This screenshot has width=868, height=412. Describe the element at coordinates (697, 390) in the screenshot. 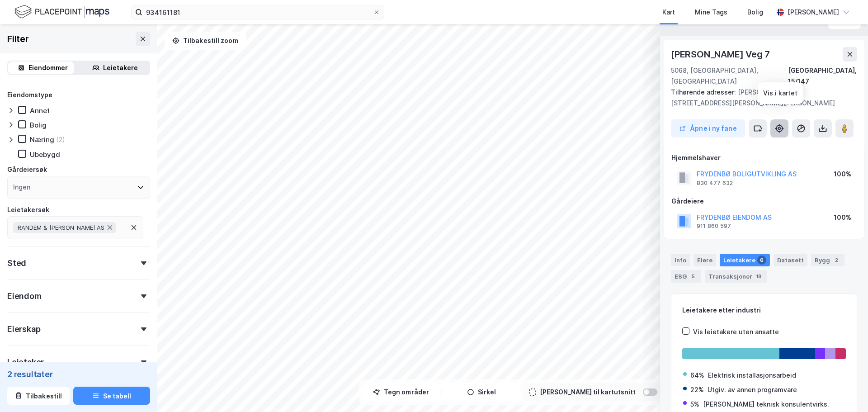

I see `div: 22%` at that location.